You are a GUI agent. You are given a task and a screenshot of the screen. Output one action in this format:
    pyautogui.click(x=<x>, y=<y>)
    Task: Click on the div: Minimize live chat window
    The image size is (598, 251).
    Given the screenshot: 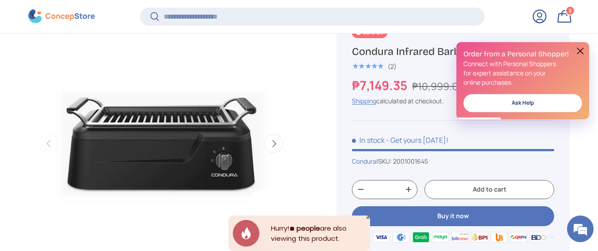 What is the action you would take?
    pyautogui.click(x=156, y=15)
    